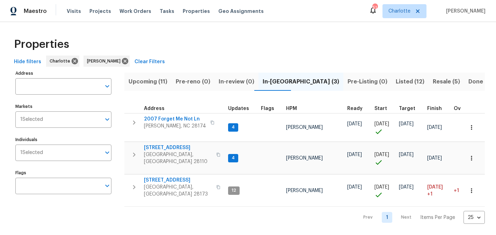 The image size is (496, 235). Describe the element at coordinates (463, 109) in the screenshot. I see `span: Overall` at that location.